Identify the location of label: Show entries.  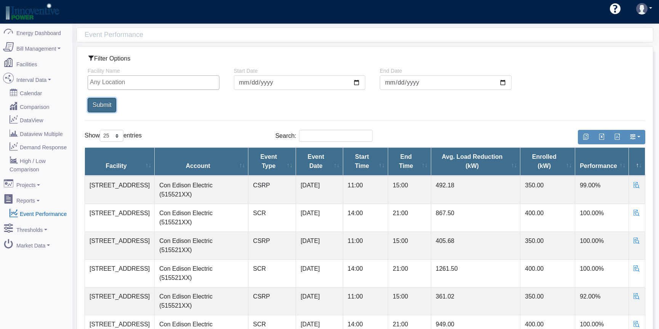
(113, 136).